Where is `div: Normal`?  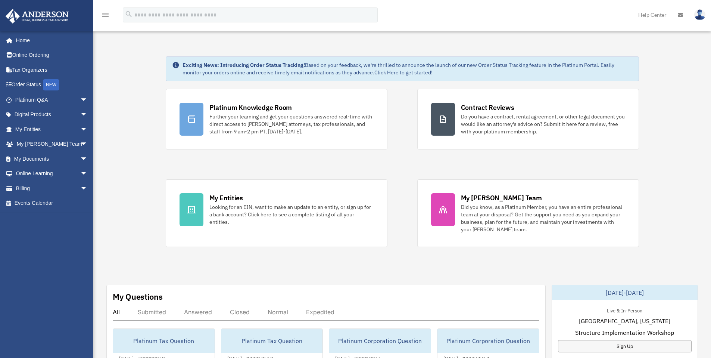
div: Normal is located at coordinates (278, 312).